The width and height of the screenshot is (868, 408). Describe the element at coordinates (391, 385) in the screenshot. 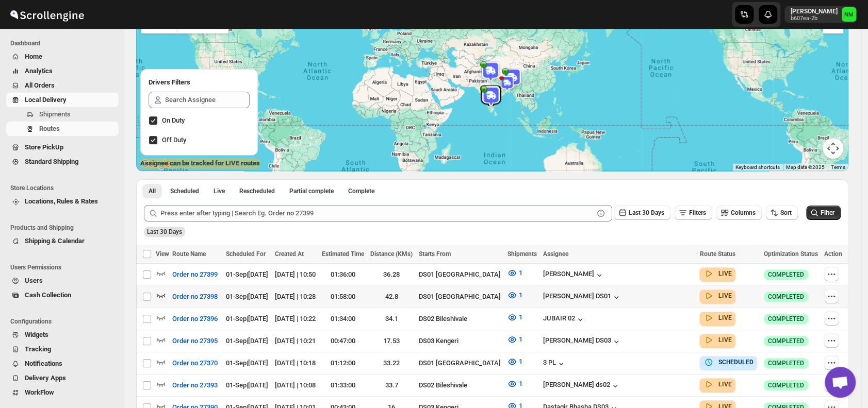

I see `div: 33.7` at that location.